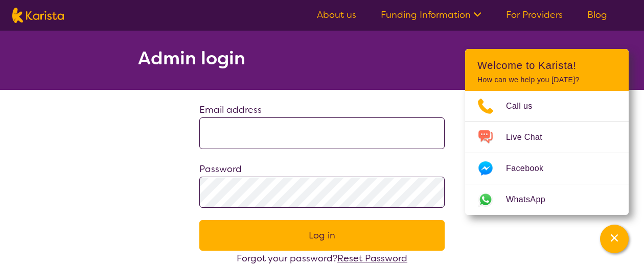 Image resolution: width=644 pixels, height=266 pixels. I want to click on span: Call us, so click(526, 106).